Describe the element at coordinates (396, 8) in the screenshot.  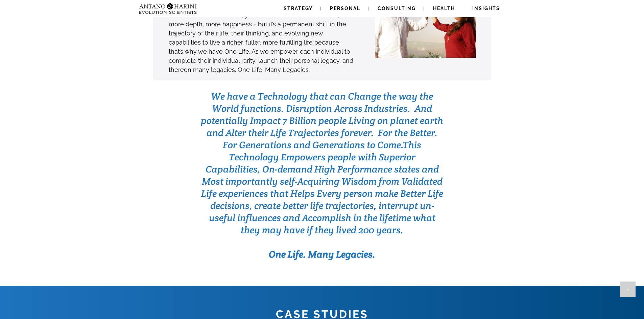
I see `span: Consulting` at that location.